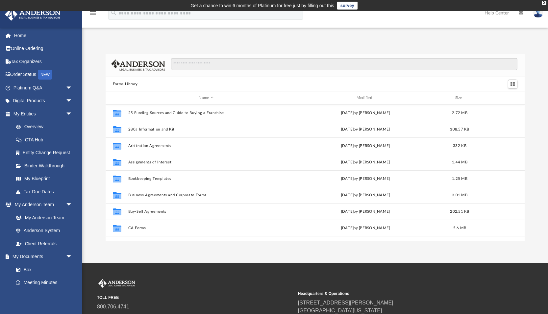  What do you see at coordinates (460, 179) in the screenshot?
I see `span: 1.25 MB` at bounding box center [460, 179].